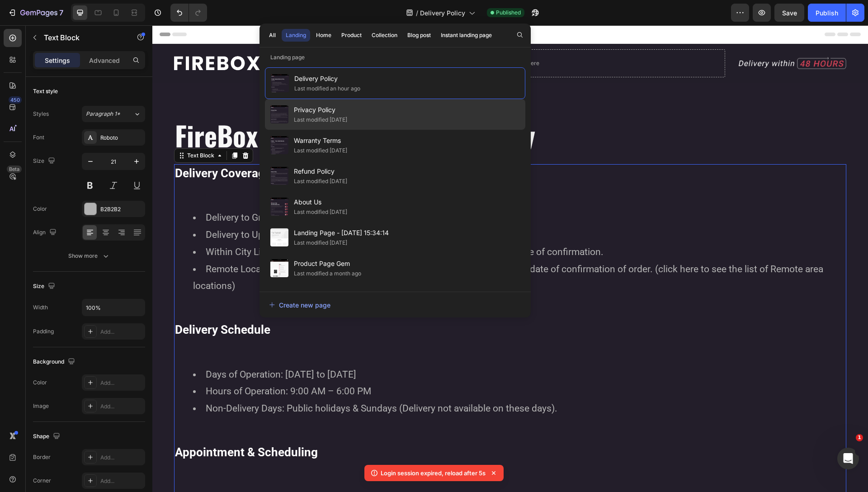 Image resolution: width=868 pixels, height=492 pixels. What do you see at coordinates (70, 305) in the screenshot?
I see `strong: Delivery Schedule` at bounding box center [70, 305].